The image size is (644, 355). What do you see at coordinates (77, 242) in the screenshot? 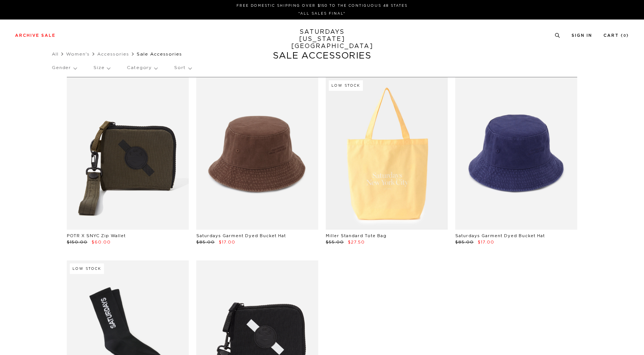
I see `span: $150.00` at bounding box center [77, 242].